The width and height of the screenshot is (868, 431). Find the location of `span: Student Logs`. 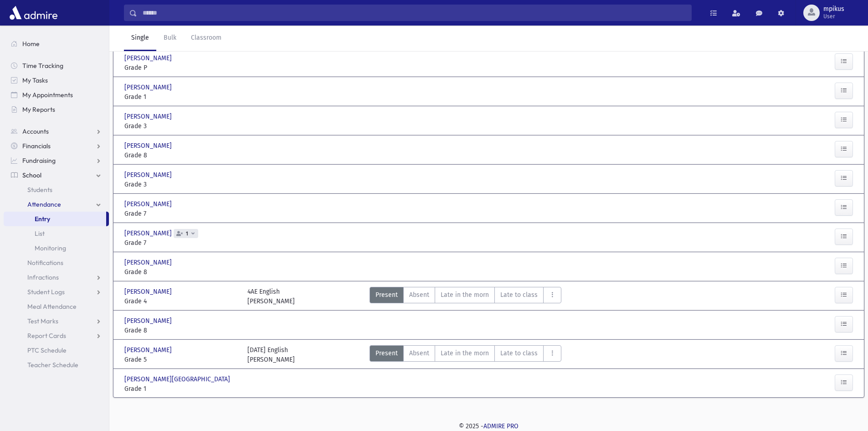

span: Student Logs is located at coordinates (46, 292).